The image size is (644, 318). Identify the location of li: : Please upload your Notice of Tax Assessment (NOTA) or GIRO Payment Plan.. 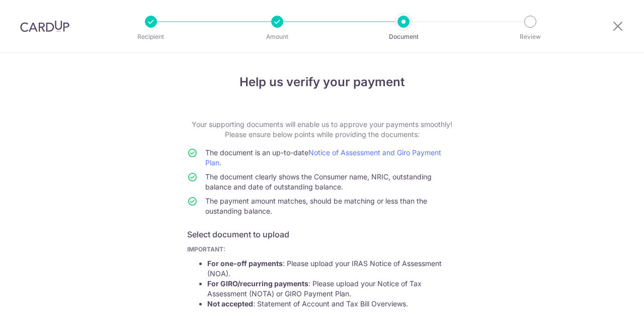
(332, 289).